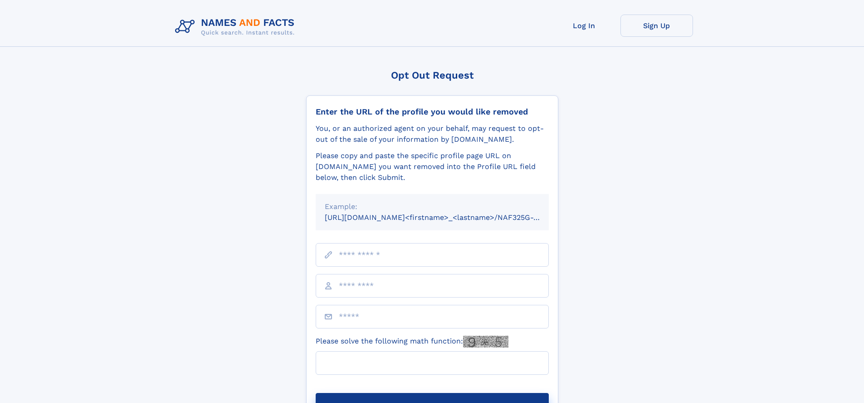 The width and height of the screenshot is (864, 403). I want to click on div: Opt Out Request, so click(432, 75).